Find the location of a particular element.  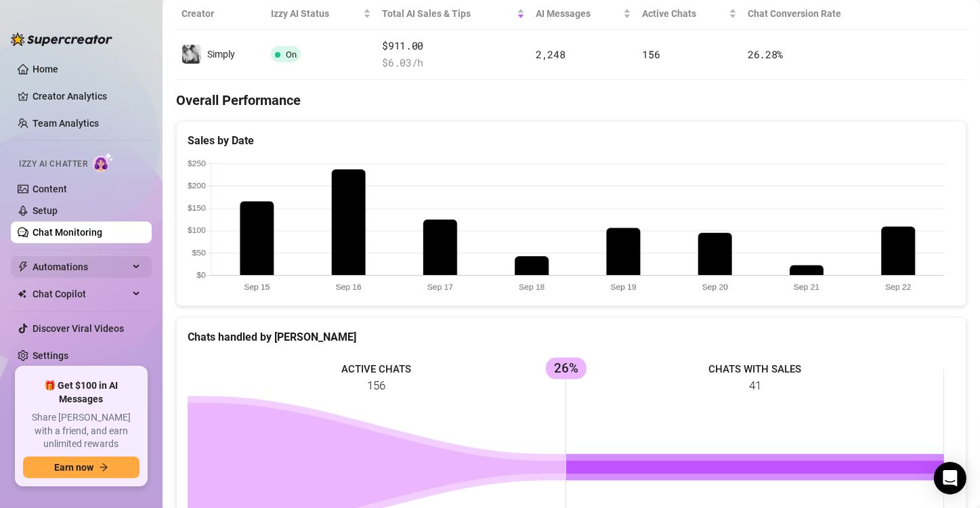

span: 26.28 % is located at coordinates (766, 54).